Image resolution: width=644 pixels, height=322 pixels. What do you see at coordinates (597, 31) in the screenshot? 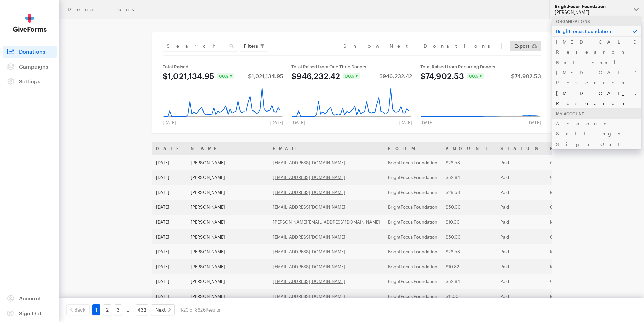
I see `p: BrightFocus Foundation` at bounding box center [597, 31].